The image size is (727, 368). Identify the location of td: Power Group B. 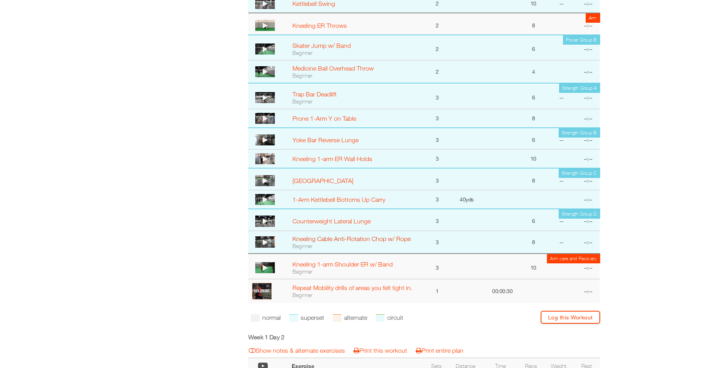
(582, 40).